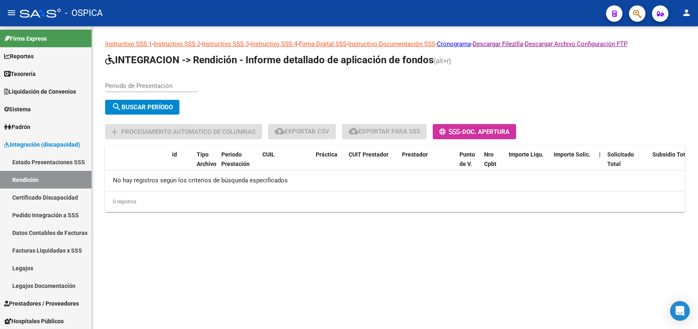  I want to click on a: Descargar Archivo Configuración FTP, so click(576, 44).